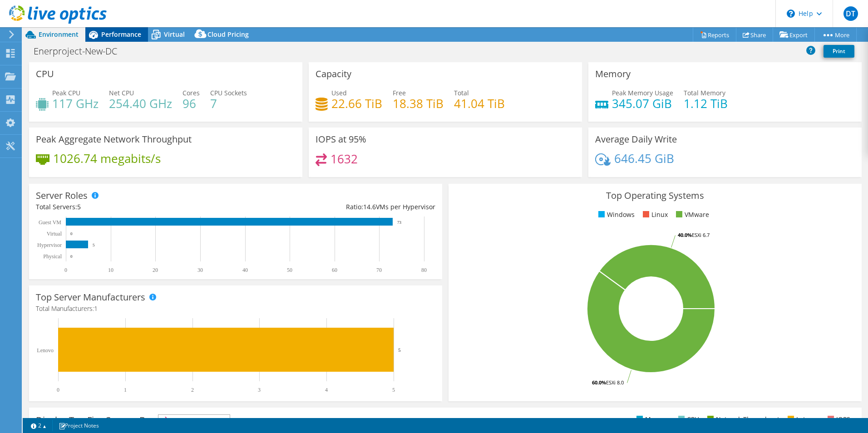 This screenshot has height=433, width=868. Describe the element at coordinates (194, 421) in the screenshot. I see `span: IOPS` at that location.